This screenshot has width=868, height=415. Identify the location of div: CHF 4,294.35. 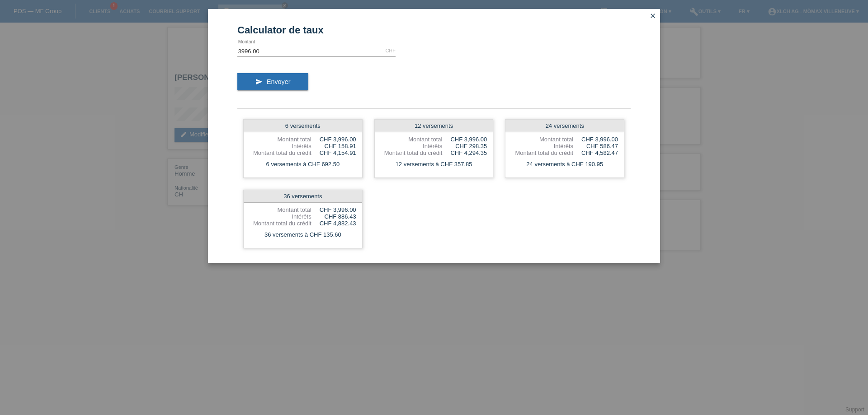
(464, 153).